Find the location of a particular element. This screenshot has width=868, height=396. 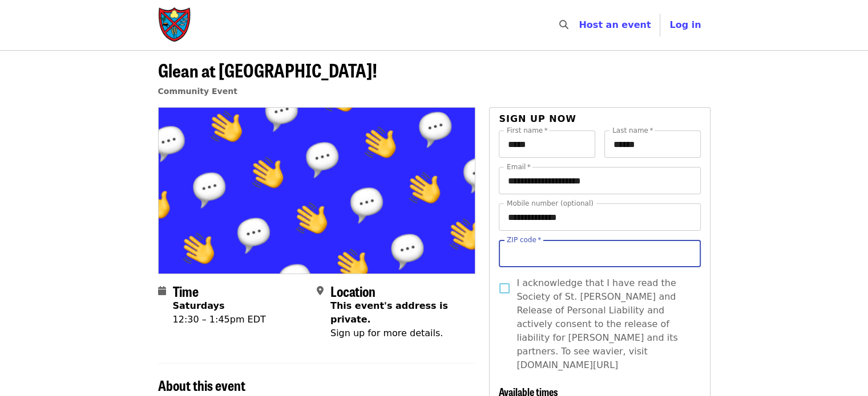

input: Mobile number (optional) is located at coordinates (599, 217).